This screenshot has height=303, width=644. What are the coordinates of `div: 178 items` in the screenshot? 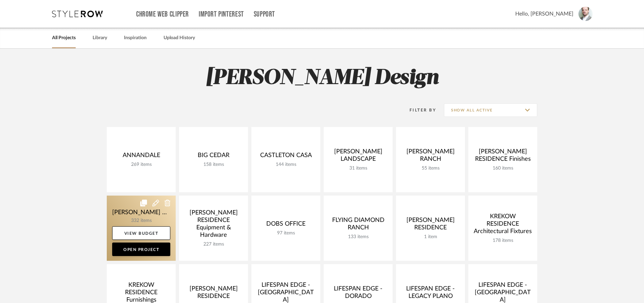 It's located at (503, 241).